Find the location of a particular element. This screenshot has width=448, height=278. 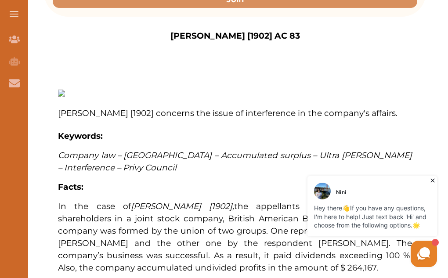

p: Hey there If you have any questions, I'm here to help! Just text back 'Hi' and choose from the fo... is located at coordinates (135, 43).